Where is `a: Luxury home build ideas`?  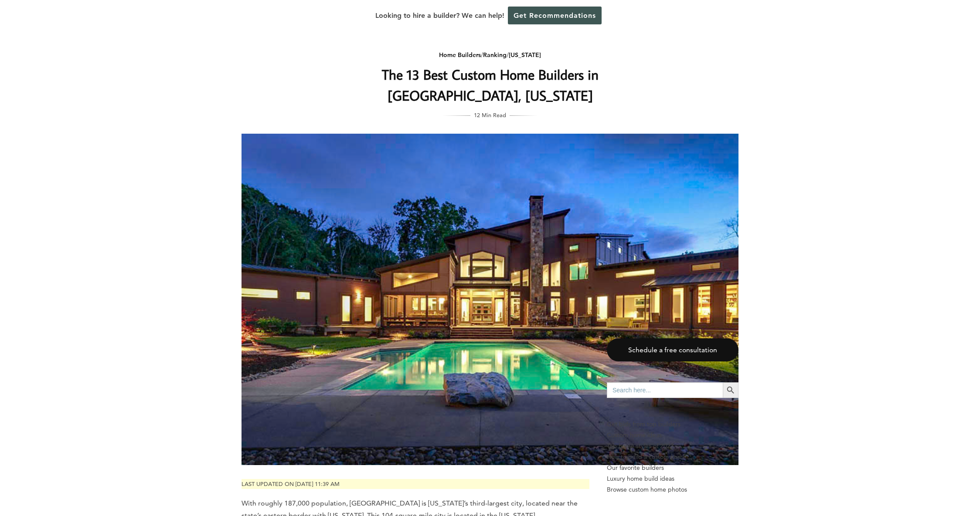 a: Luxury home build ideas is located at coordinates (673, 479).